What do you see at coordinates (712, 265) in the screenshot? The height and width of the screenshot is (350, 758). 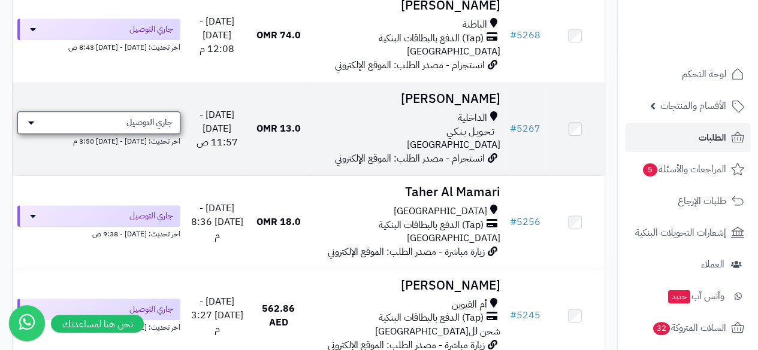 I see `span: العملاء` at bounding box center [712, 265].